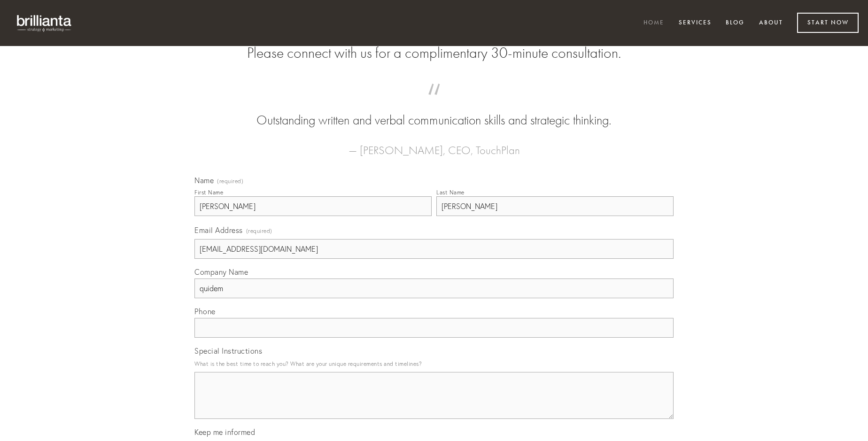 The width and height of the screenshot is (868, 441). What do you see at coordinates (450, 192) in the screenshot?
I see `div: Last Name` at bounding box center [450, 192].